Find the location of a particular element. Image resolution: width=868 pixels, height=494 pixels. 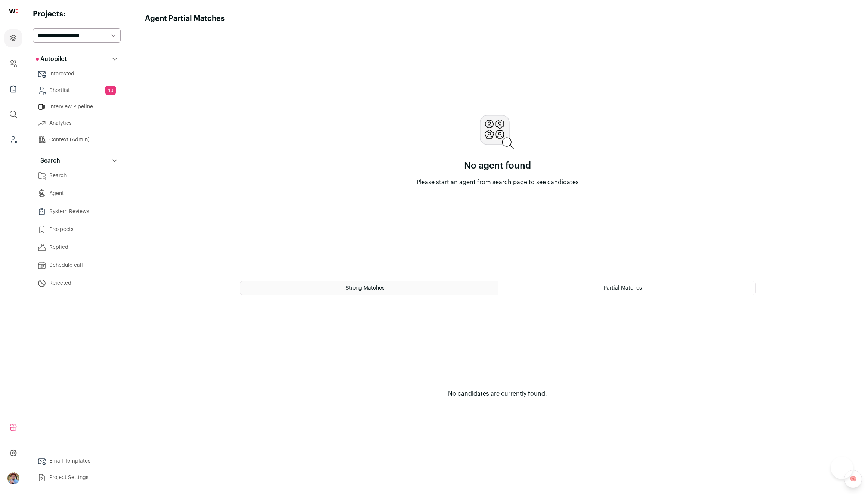

h1: Agent Partial Matches is located at coordinates (185, 18).